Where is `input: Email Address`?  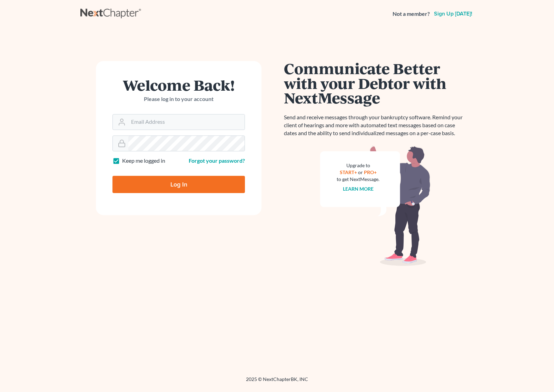
input: Email Address is located at coordinates (186, 122).